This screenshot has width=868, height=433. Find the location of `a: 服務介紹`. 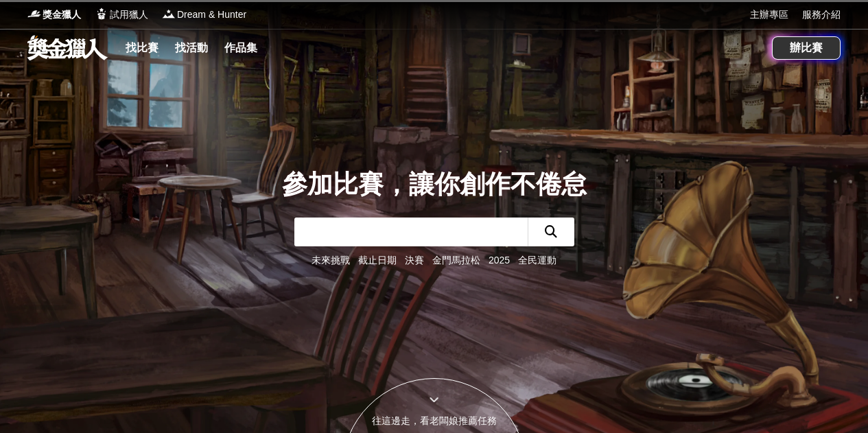

a: 服務介紹 is located at coordinates (821, 14).